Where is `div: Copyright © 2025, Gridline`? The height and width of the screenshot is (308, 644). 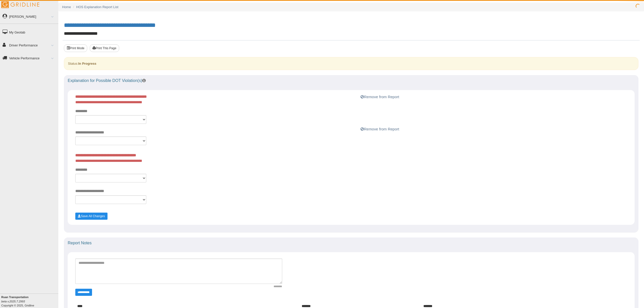 div: Copyright © 2025, Gridline is located at coordinates (30, 301).